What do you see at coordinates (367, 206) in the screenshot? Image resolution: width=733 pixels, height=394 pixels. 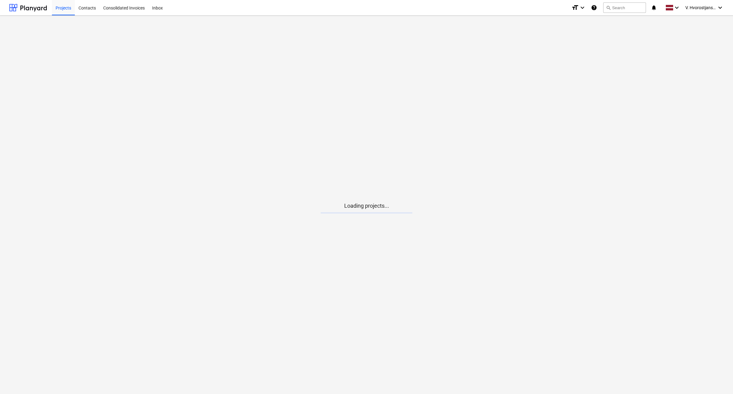 I see `p: Loading projects...` at bounding box center [367, 206].